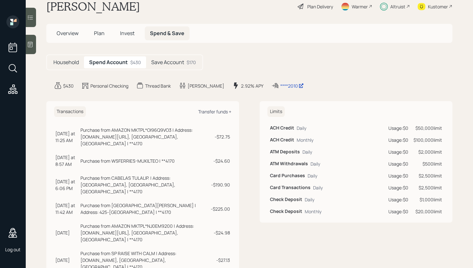  Describe the element at coordinates (398, 6) in the screenshot. I see `div: Altruist` at that location.